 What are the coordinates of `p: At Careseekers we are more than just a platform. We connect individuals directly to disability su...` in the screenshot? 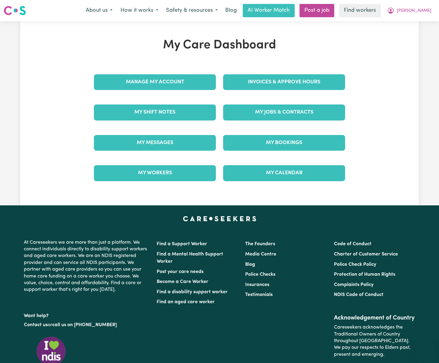 It's located at (87, 266).